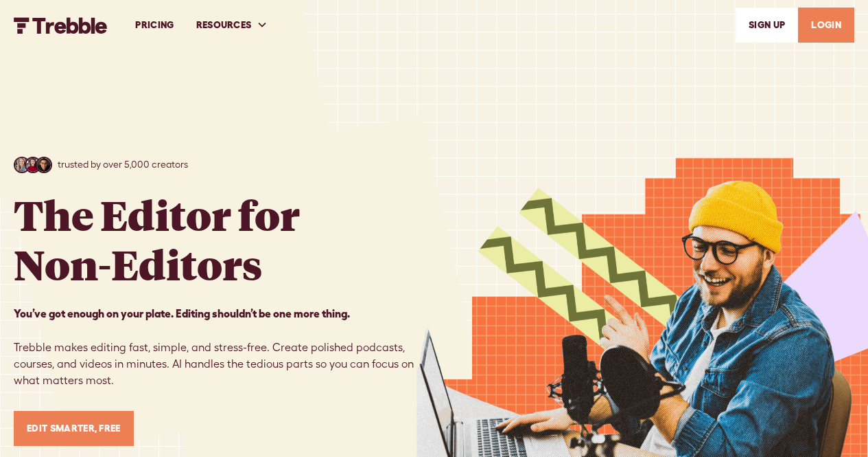 This screenshot has width=868, height=457. Describe the element at coordinates (73, 428) in the screenshot. I see `a: Edit Smarter, Free` at that location.